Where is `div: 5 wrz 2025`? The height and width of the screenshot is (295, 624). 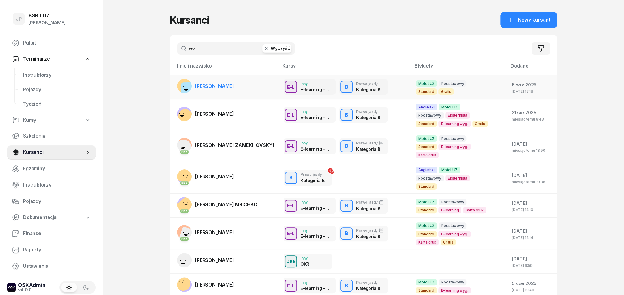 div: 5 wrz 2025 is located at coordinates (532, 85).